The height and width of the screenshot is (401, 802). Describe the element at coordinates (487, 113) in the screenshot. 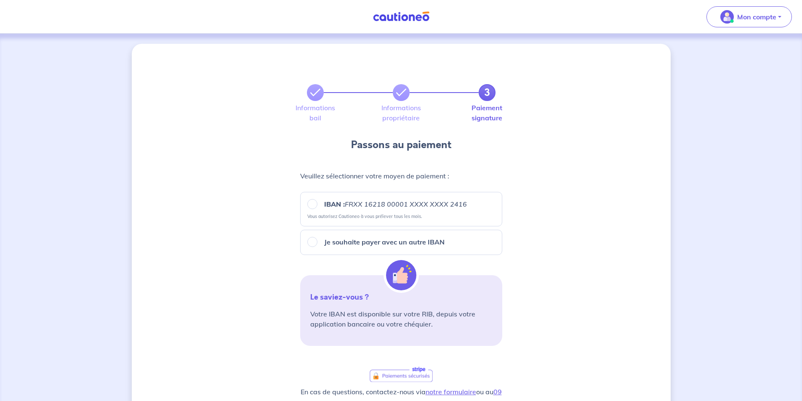

I see `label: Paiement signature` at that location.